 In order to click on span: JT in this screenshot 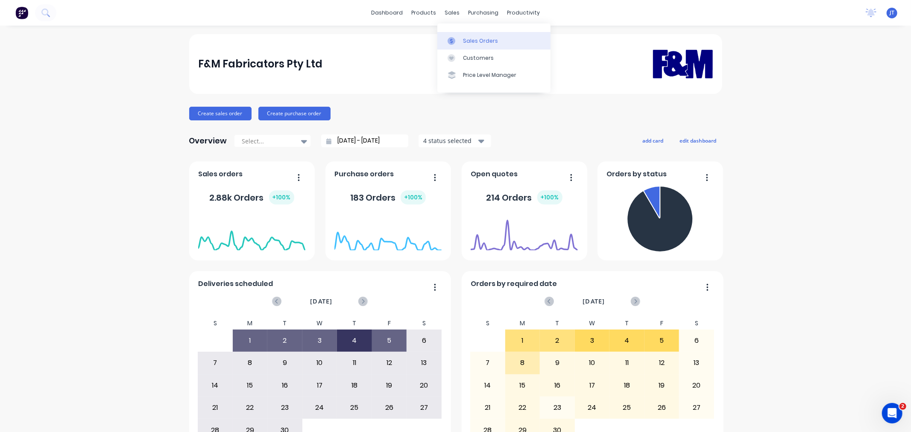, I will do `click(892, 13)`.